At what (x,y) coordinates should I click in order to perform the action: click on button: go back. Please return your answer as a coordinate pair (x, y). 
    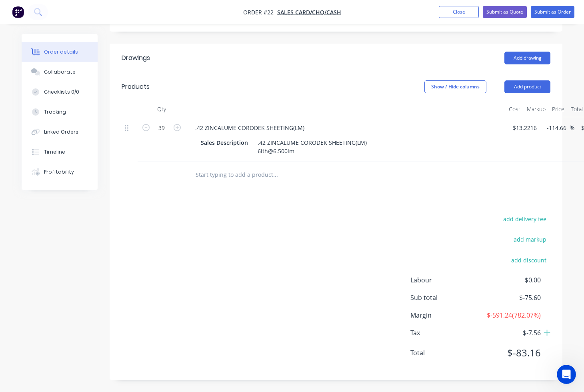
    Looking at the image, I should click on (13, 11).